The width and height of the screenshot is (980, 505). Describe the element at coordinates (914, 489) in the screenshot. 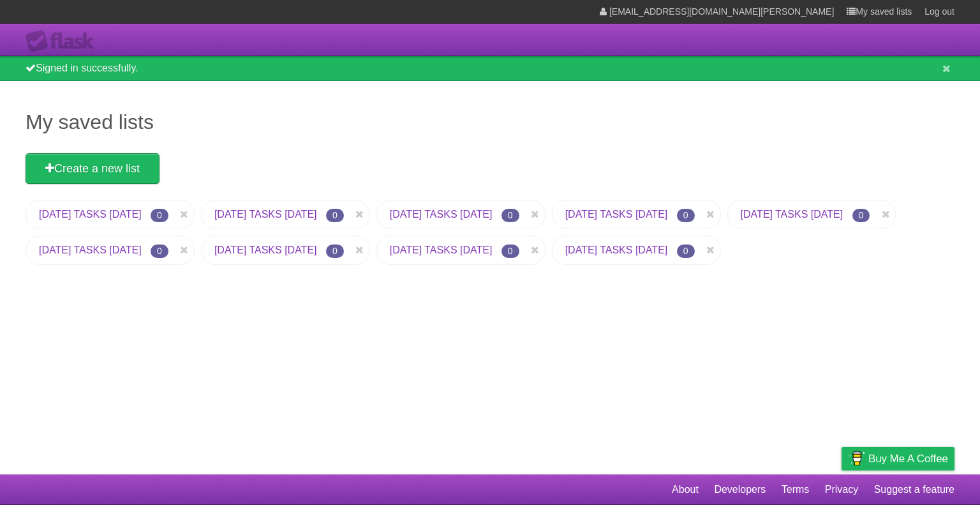

I see `a: Suggest a feature` at that location.